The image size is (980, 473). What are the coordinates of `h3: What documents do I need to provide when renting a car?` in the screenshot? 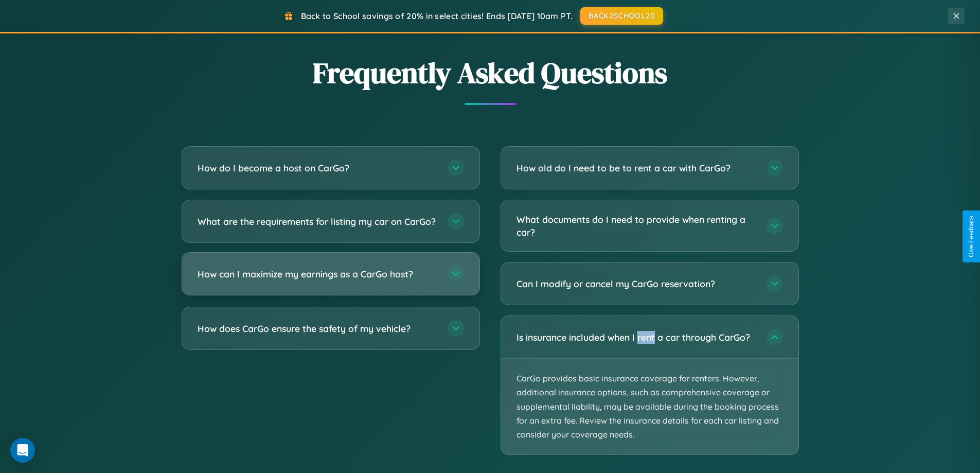 It's located at (637, 225).